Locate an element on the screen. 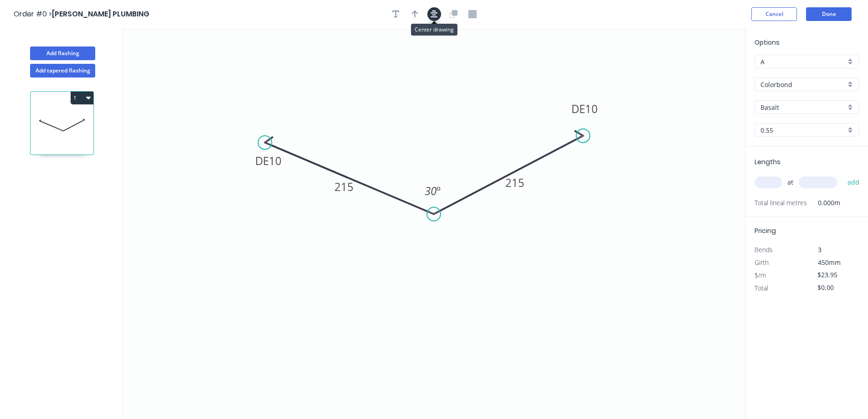  span: 450mm is located at coordinates (830, 263).